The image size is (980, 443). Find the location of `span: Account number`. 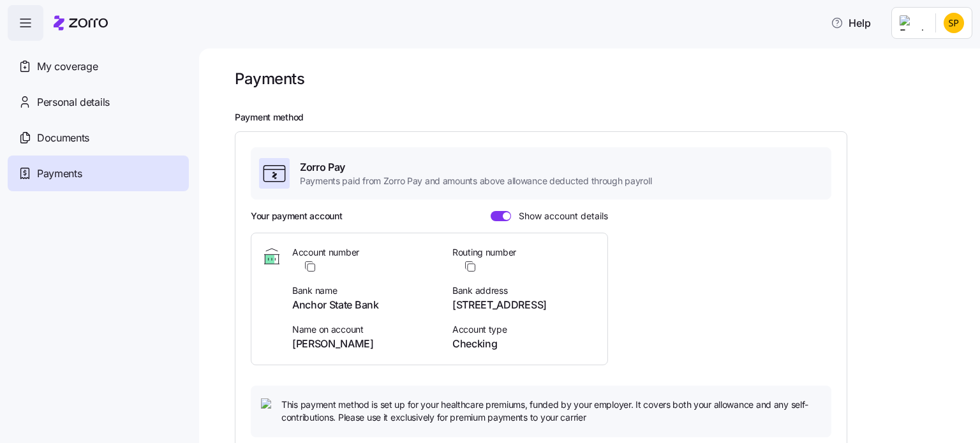

span: Account number is located at coordinates (365, 253).